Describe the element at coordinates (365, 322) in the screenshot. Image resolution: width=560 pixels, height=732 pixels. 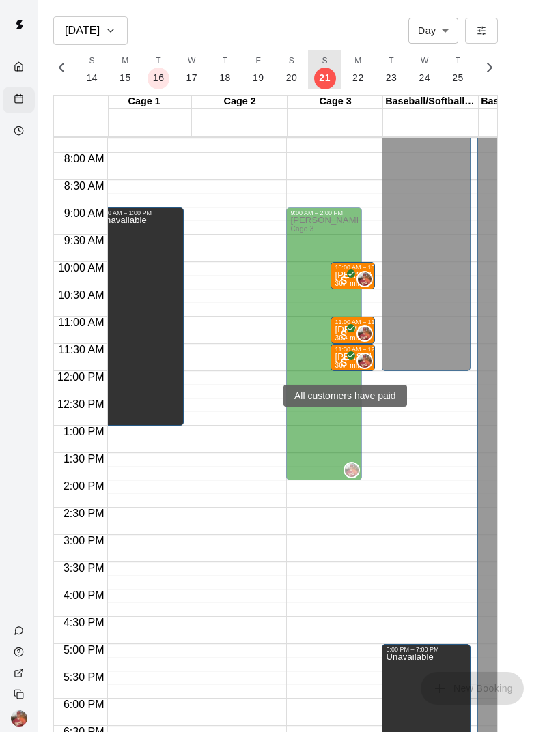
I see `div: 11:00 AM – 11:30 AM` at that location.